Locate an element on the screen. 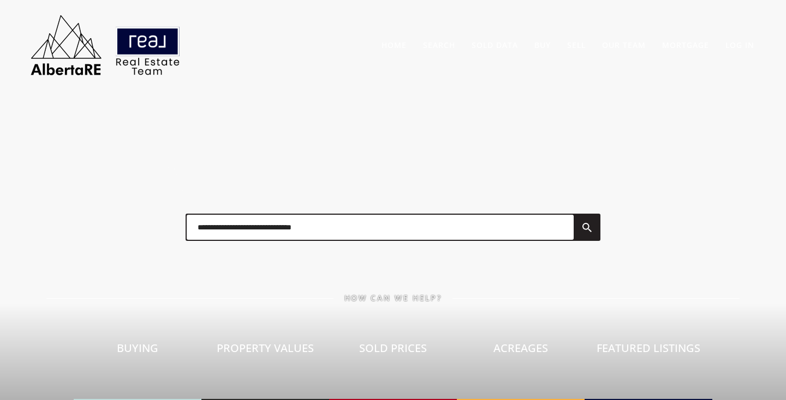  span: Sold Prices is located at coordinates (393, 348).